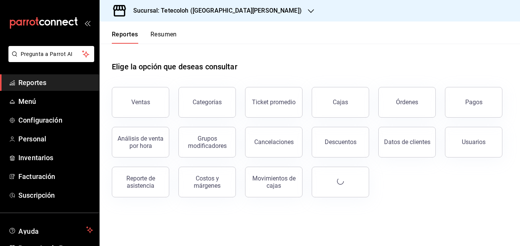  What do you see at coordinates (56, 82) in the screenshot?
I see `span: Reportes` at bounding box center [56, 82].